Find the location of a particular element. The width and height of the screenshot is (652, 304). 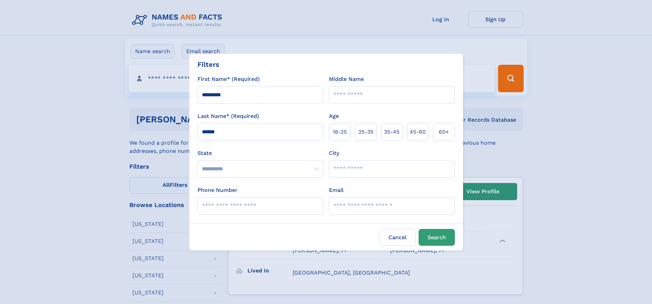

span: 18‑25 is located at coordinates (340, 132).